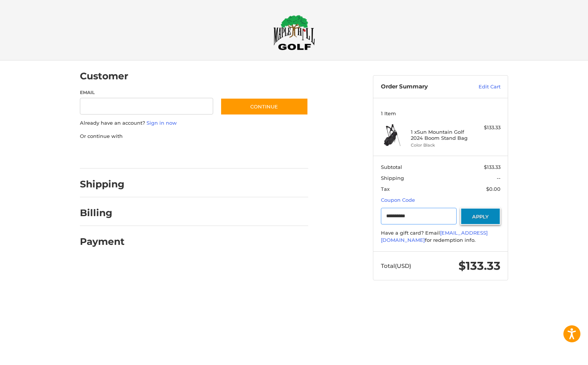 Image resolution: width=588 pixels, height=365 pixels. I want to click on h2: Shipping, so click(102, 184).